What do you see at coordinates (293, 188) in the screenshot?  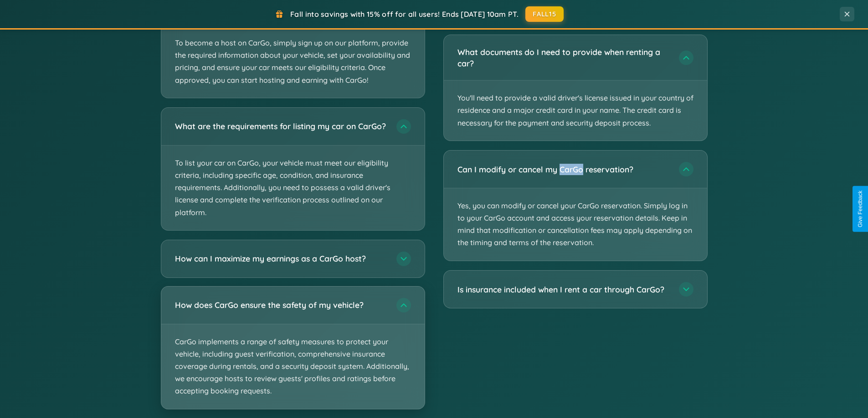 I see `p: To list your car on CarGo, your vehicle must meet our eligibility criteria, including specific ag...` at bounding box center [293, 188].